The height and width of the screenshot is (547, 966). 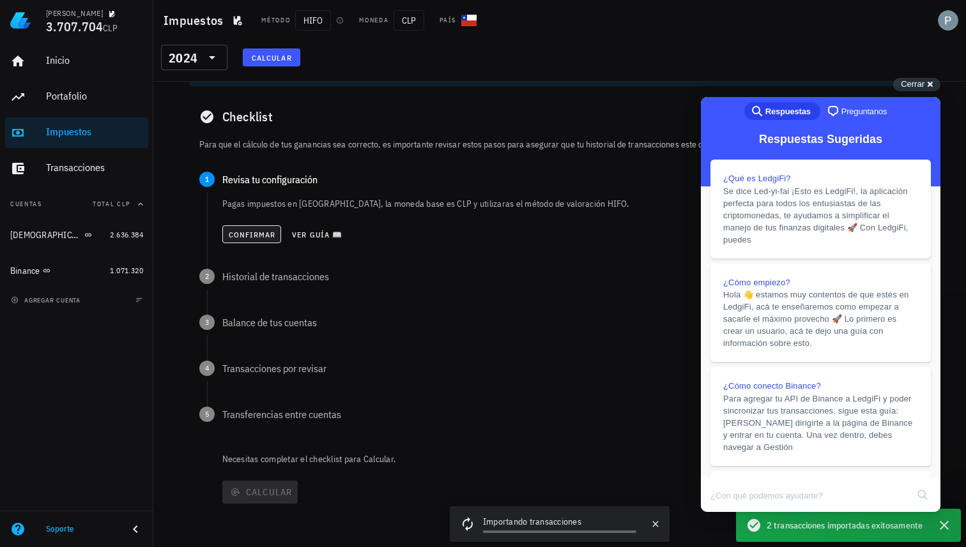 What do you see at coordinates (77, 97) in the screenshot?
I see `a: Portafolio` at bounding box center [77, 97].